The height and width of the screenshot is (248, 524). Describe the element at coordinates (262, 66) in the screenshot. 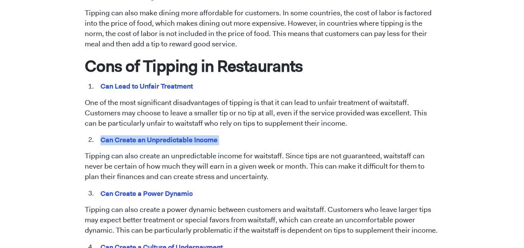

I see `h1: Cons of Tipping in Restaurants` at that location.